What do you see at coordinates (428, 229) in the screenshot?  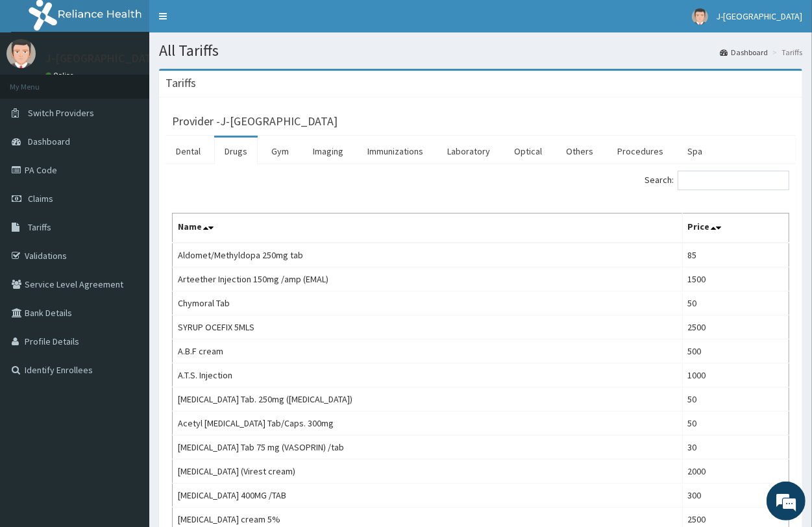 I see `th: Name` at bounding box center [428, 229].